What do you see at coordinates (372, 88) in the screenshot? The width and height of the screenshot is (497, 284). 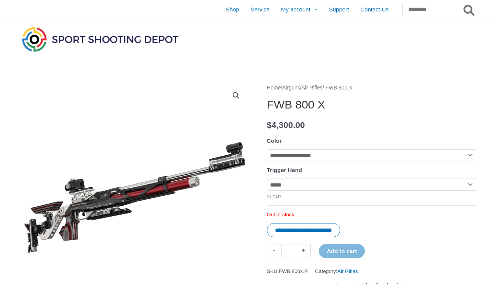 I see `nav: Breadcrumb` at bounding box center [372, 88].